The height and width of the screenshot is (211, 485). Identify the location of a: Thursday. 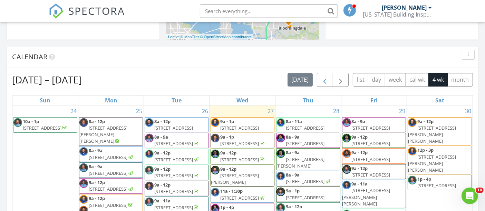
(308, 100).